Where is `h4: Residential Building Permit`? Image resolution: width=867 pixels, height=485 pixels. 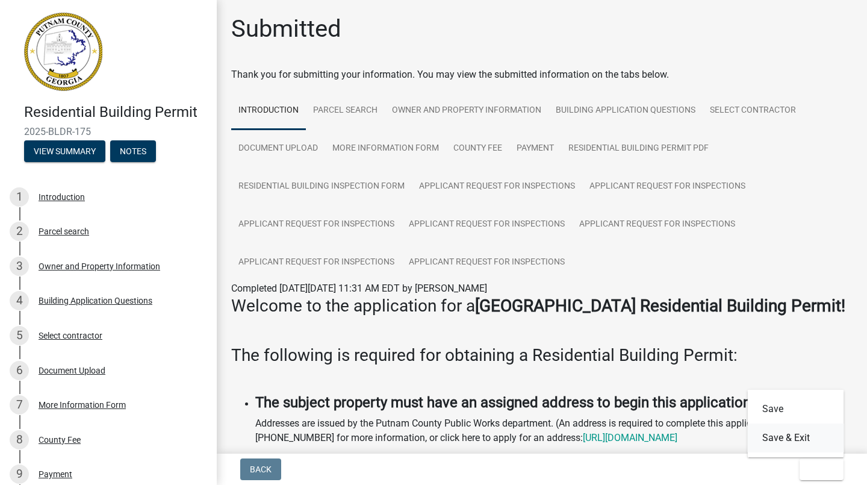
h4: Residential Building Permit is located at coordinates (116, 112).